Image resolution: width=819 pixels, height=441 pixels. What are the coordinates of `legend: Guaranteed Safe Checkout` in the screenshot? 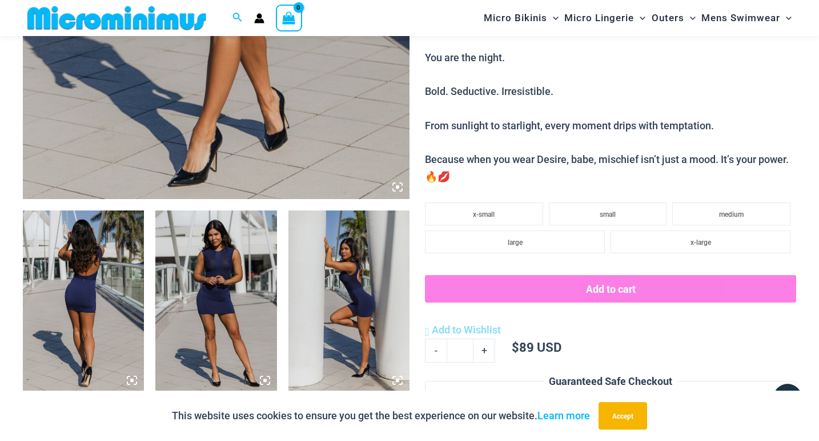 It's located at (611, 381).